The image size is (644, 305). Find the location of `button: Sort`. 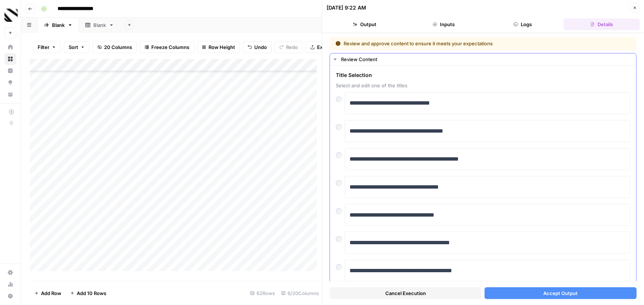

button: Sort is located at coordinates (77, 48).